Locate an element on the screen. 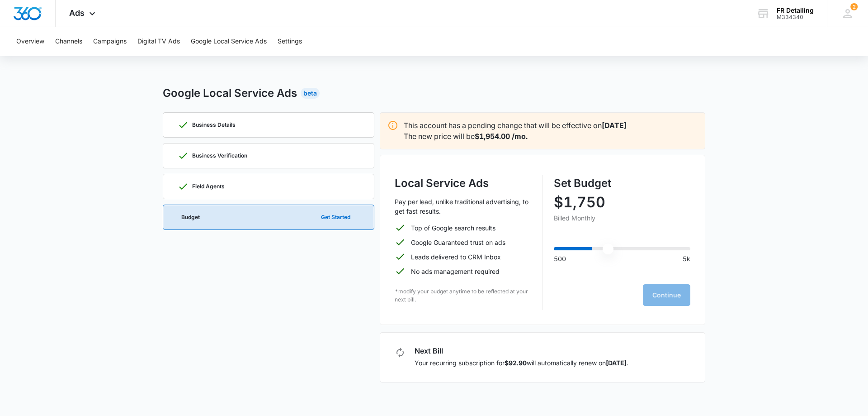 Image resolution: width=868 pixels, height=416 pixels. h3: Next Bill is located at coordinates (521, 351).